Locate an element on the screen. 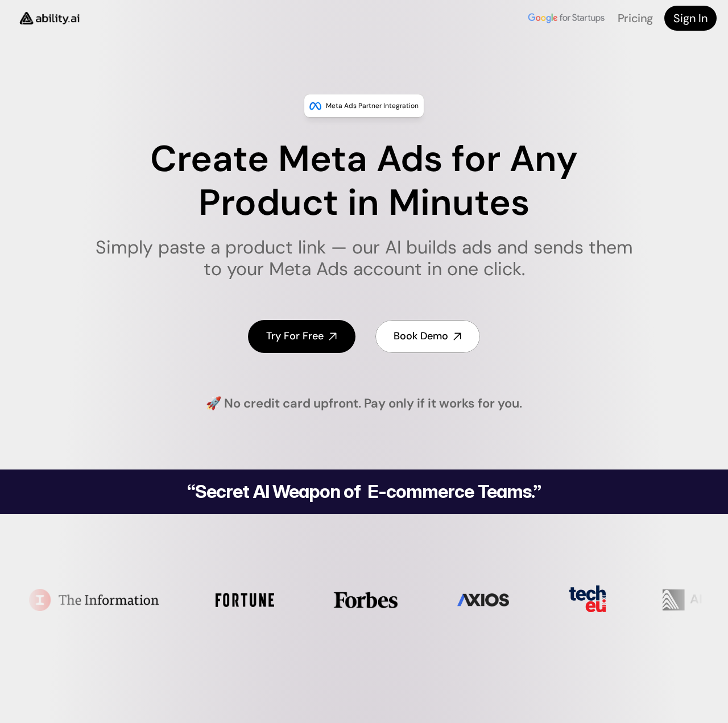 The image size is (728, 723). h4: Try For Free is located at coordinates (295, 336).